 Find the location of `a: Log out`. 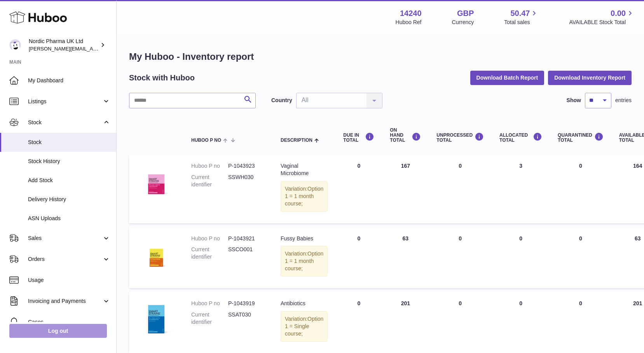

a: Log out is located at coordinates (58, 331).